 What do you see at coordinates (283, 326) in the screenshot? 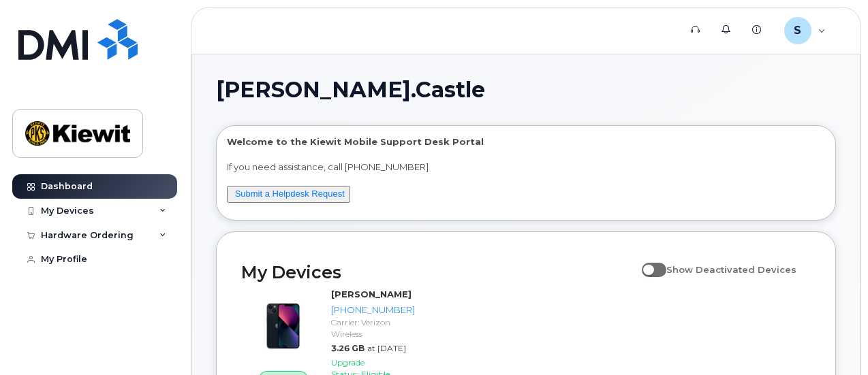
I see `img: image20231002-3703462-1ig824h.jpeg` at bounding box center [283, 326].